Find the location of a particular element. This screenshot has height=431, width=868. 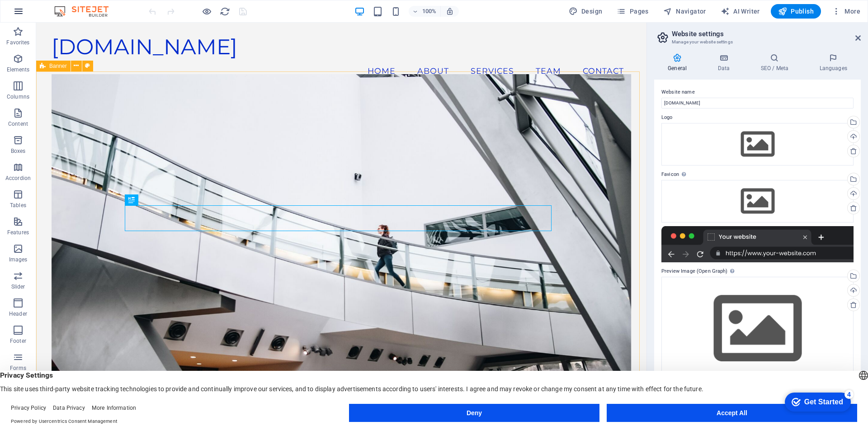

p: Content is located at coordinates (18, 124).